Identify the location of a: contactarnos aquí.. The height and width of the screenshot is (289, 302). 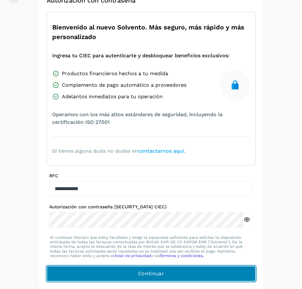
(161, 151).